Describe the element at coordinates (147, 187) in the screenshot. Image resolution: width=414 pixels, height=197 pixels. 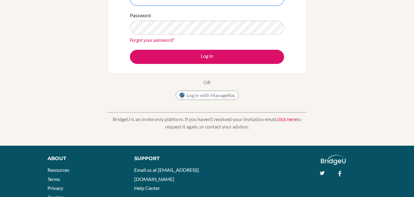
I see `a: Help Center` at that location.